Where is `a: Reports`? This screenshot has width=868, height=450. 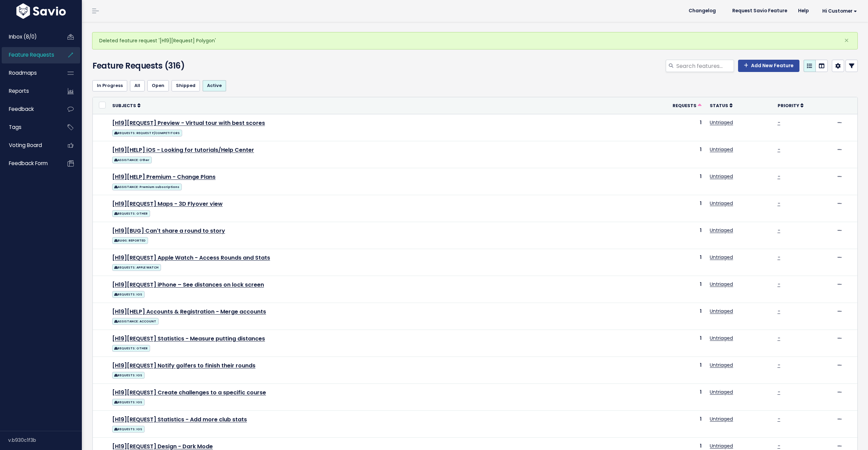
a: Reports is located at coordinates (29, 91).